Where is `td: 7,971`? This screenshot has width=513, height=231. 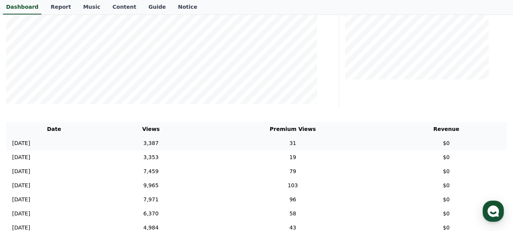
td: 7,971 is located at coordinates (151, 199).